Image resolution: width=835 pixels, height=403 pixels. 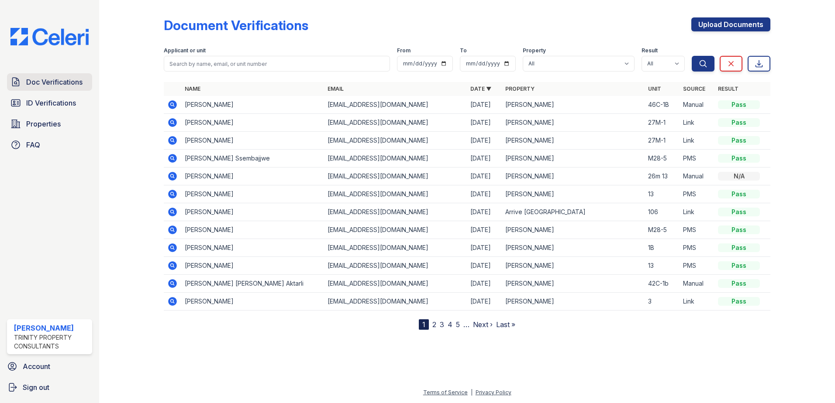 I want to click on a: Date ▼, so click(x=481, y=89).